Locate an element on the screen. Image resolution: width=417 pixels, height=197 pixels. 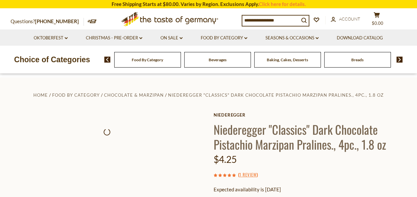
span: Breads is located at coordinates (358, 59).